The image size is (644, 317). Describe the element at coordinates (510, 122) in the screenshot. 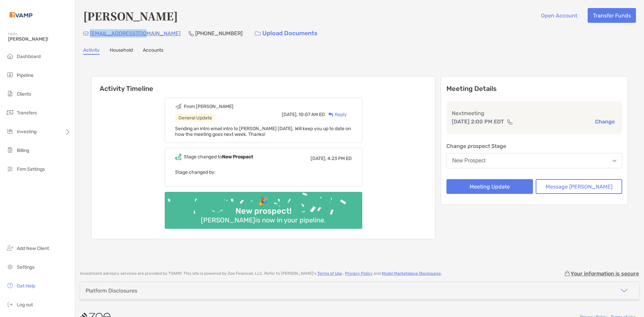

I see `img: communication type` at that location.